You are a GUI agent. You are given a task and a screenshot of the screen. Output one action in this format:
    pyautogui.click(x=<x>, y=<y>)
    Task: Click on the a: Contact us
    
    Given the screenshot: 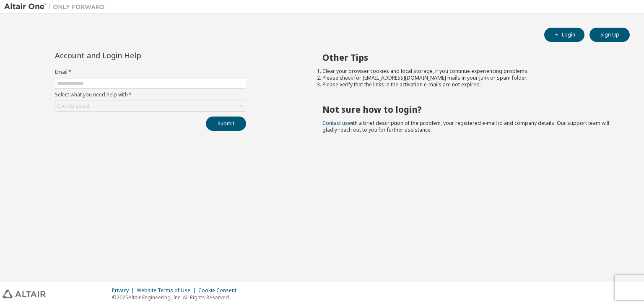 What is the action you would take?
    pyautogui.click(x=335, y=123)
    